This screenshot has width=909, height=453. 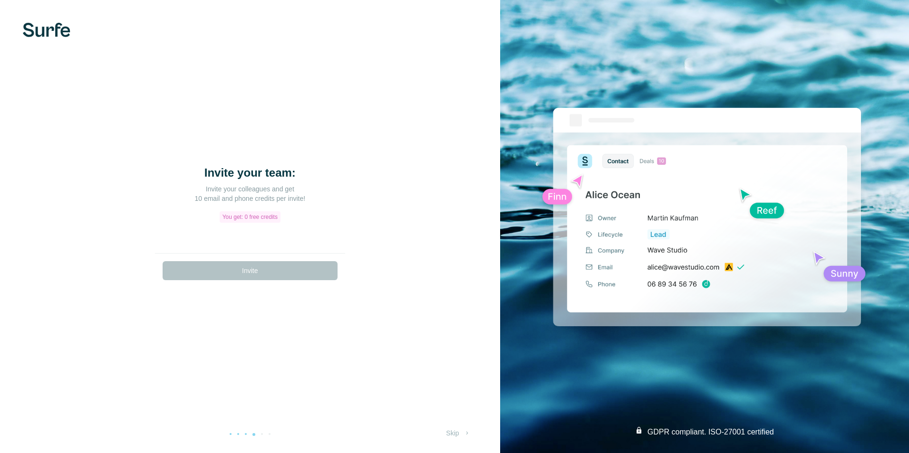 What do you see at coordinates (250, 217) in the screenshot?
I see `div: You get: 0 free credits` at bounding box center [250, 217].